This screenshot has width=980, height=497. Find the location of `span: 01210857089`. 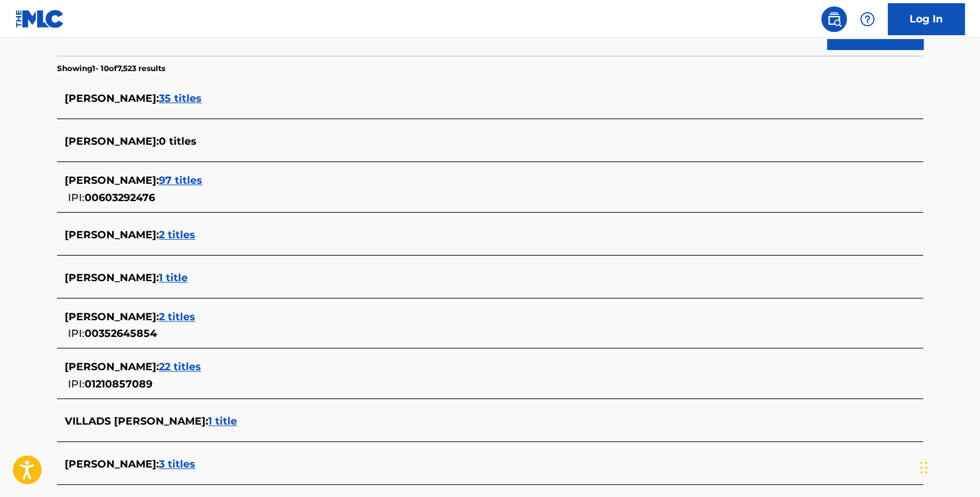

span: 01210857089 is located at coordinates (119, 384).